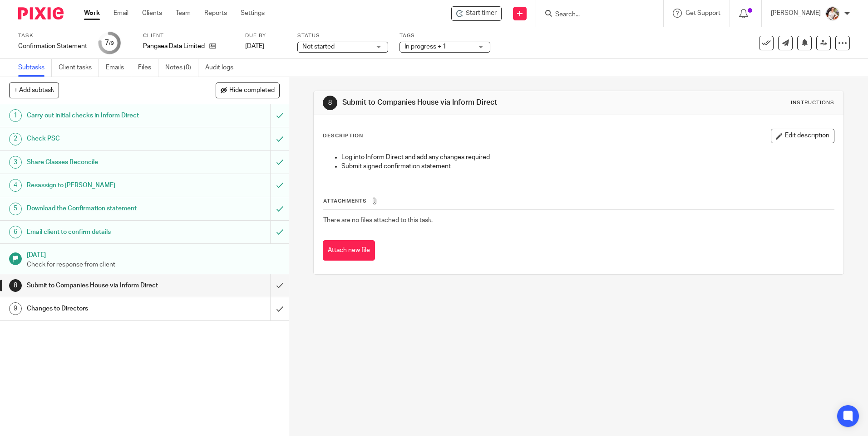  What do you see at coordinates (153, 265) in the screenshot?
I see `p: Check for response from client` at bounding box center [153, 265].